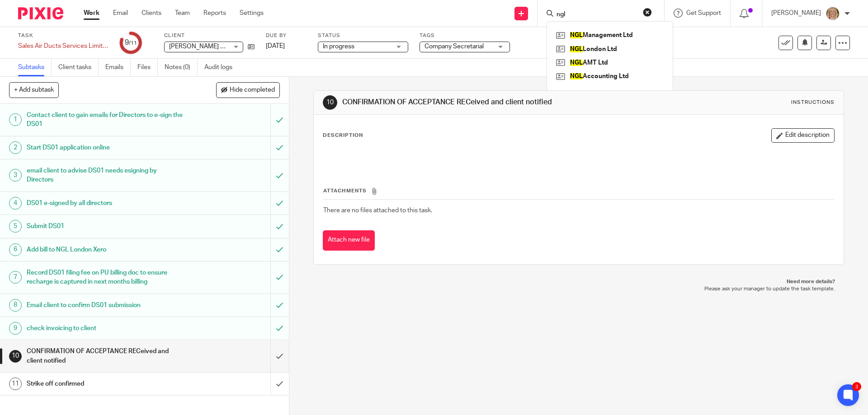 The width and height of the screenshot is (868, 415). What do you see at coordinates (15, 203) in the screenshot?
I see `div: 4` at bounding box center [15, 203].